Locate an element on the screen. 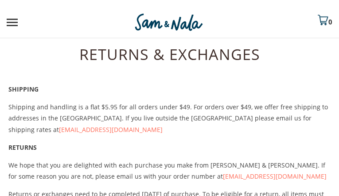 This screenshot has height=196, width=339. strong: RETURNS is located at coordinates (23, 147).